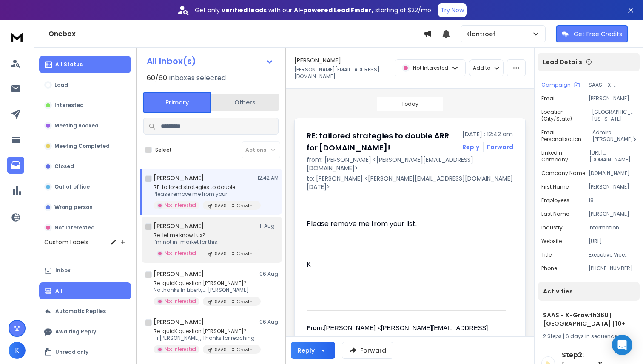 This screenshot has width=643, height=364. What do you see at coordinates (560, 85) in the screenshot?
I see `button: Campaign` at bounding box center [560, 85].